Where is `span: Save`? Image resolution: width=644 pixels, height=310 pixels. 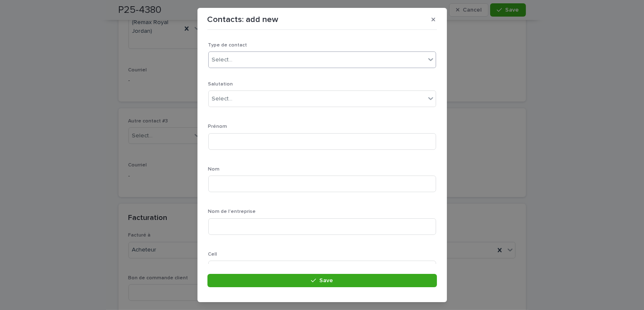 span: Save is located at coordinates (326, 281).